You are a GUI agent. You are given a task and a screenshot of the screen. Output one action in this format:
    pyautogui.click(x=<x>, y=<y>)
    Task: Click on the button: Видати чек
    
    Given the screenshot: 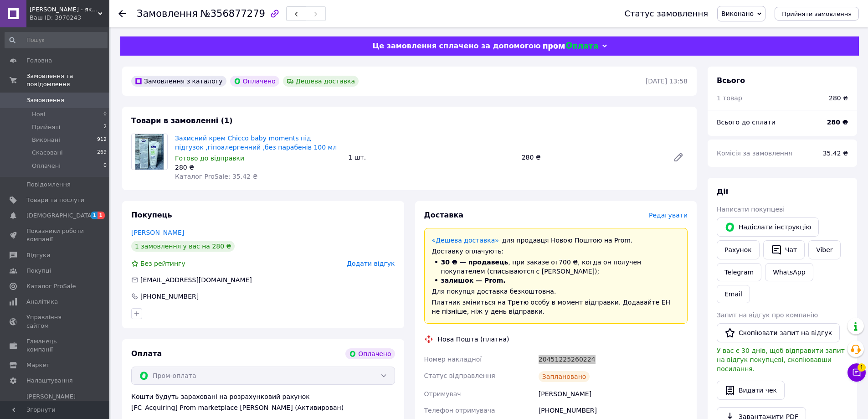 What is the action you would take?
    pyautogui.click(x=750, y=390)
    